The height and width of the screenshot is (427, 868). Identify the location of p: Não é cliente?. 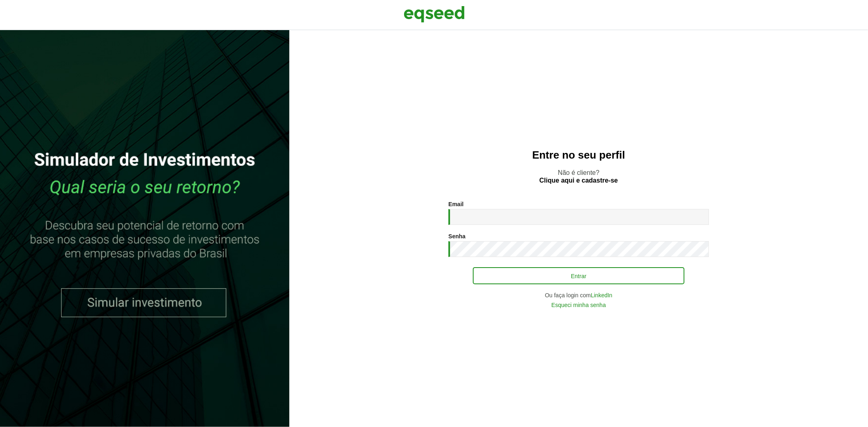
(579, 176).